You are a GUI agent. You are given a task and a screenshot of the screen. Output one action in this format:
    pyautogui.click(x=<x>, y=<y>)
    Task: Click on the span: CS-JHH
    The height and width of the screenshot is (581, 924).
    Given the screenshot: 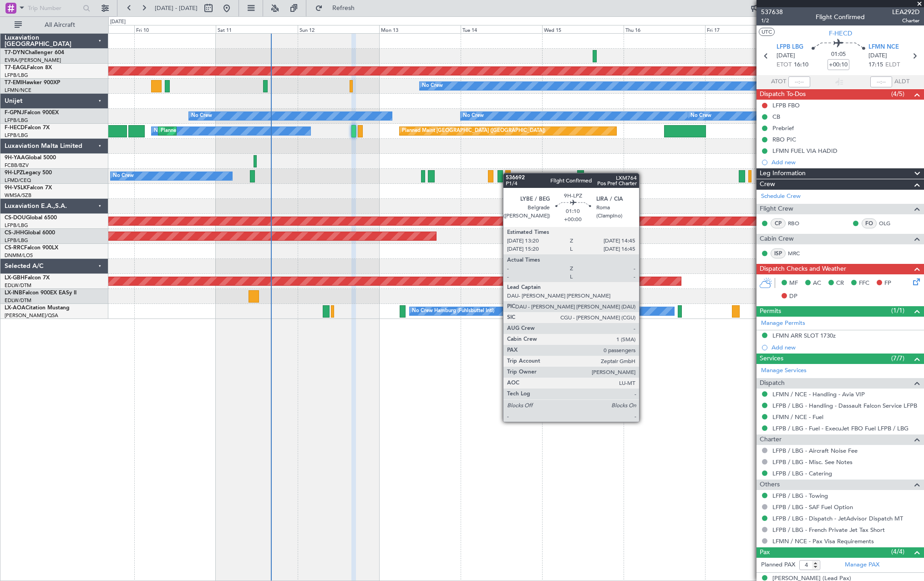 What is the action you would take?
    pyautogui.click(x=14, y=233)
    